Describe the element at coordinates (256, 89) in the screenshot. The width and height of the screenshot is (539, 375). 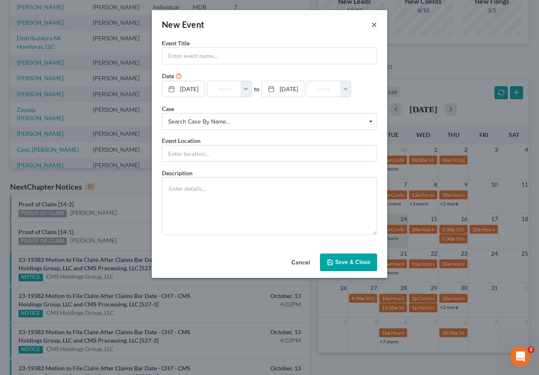
I see `label: to` at that location.